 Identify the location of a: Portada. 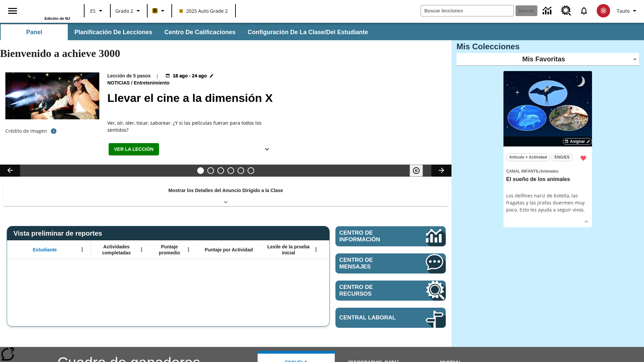
(48, 10).